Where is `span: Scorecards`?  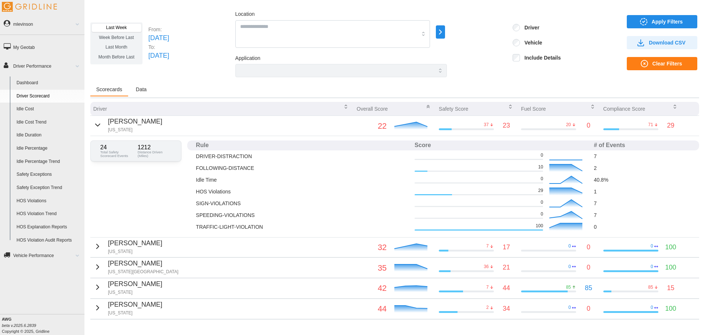
span: Scorecards is located at coordinates (109, 89).